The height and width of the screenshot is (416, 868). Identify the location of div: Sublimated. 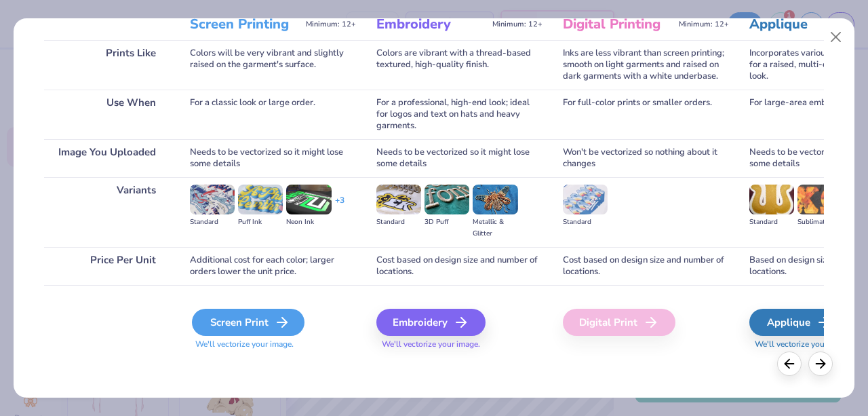
(821, 222).